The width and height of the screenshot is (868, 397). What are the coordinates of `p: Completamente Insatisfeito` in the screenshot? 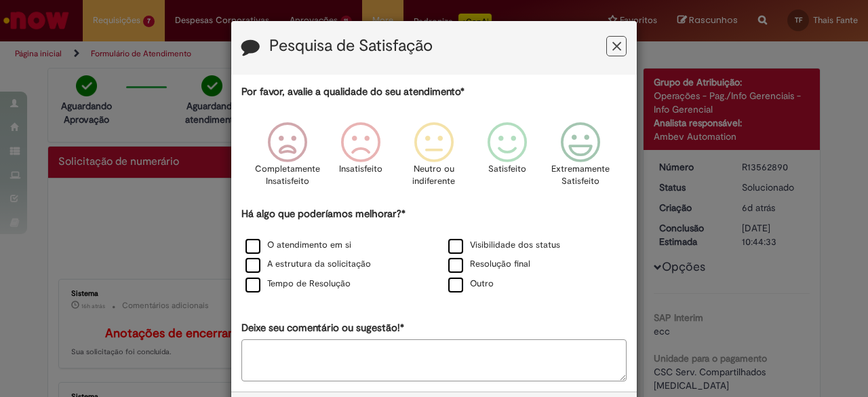 It's located at (287, 175).